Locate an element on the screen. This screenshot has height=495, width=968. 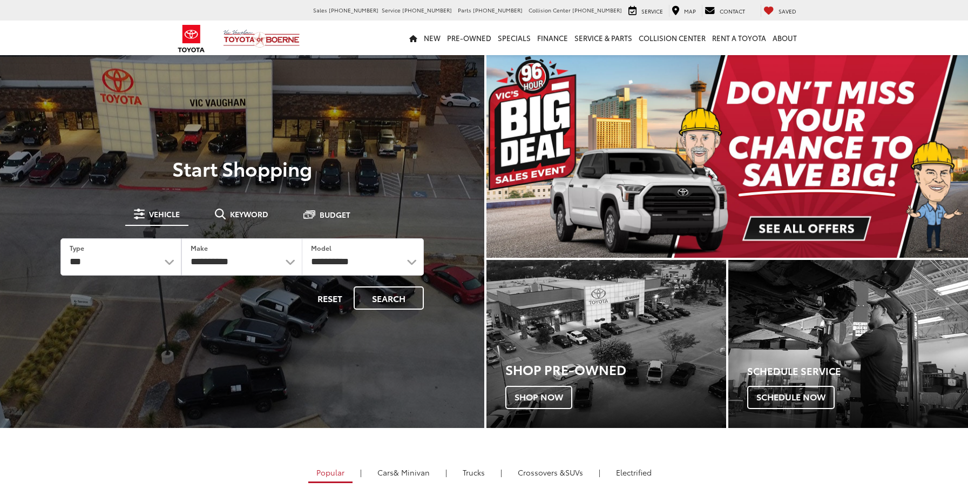
span: Sales is located at coordinates (320, 10).